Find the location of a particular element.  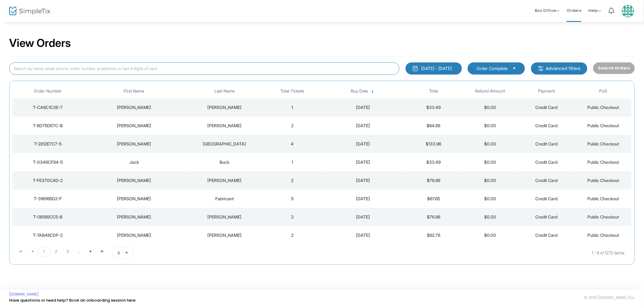

div: T-0348CF84-5 is located at coordinates (48, 162).